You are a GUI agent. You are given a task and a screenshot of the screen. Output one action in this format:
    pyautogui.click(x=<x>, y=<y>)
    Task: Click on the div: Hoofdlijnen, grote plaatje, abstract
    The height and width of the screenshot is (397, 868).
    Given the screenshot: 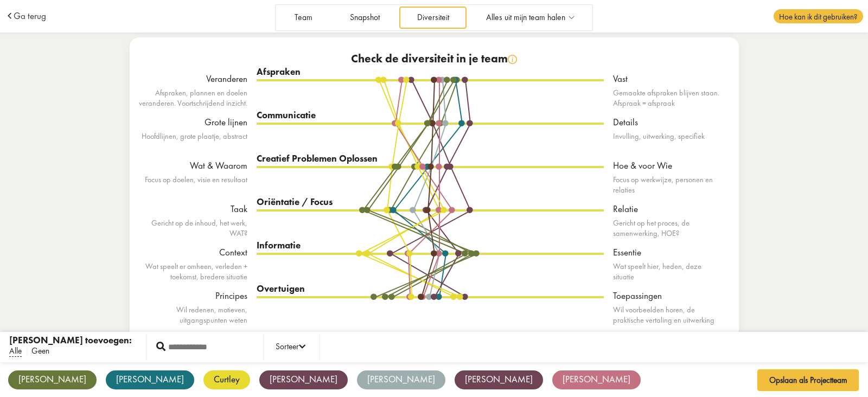 What is the action you would take?
    pyautogui.click(x=193, y=136)
    